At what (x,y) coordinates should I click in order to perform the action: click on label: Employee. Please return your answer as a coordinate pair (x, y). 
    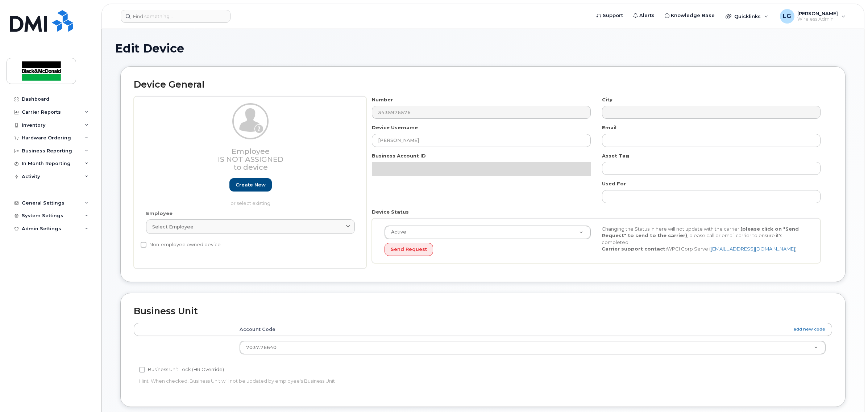
    Looking at the image, I should click on (159, 213).